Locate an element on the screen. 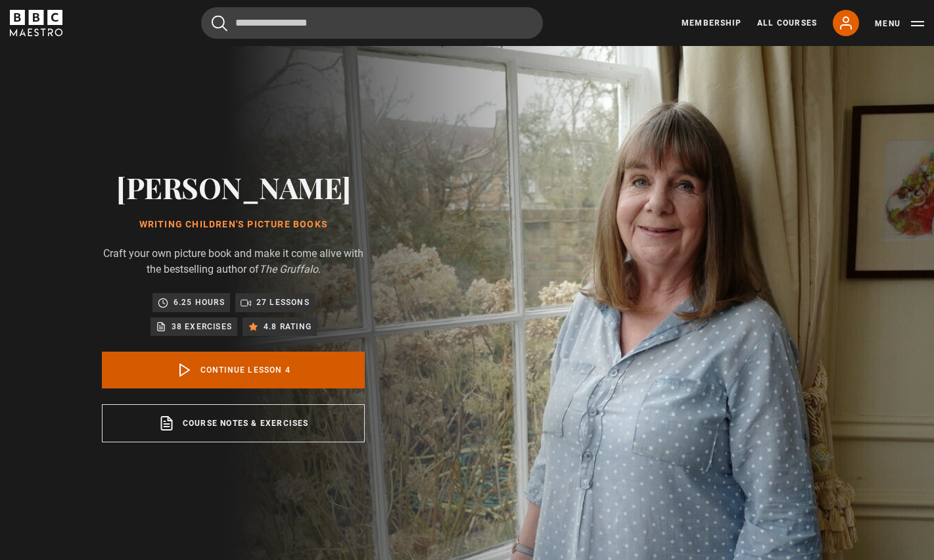  a: Course notes & exercises is located at coordinates (234, 423).